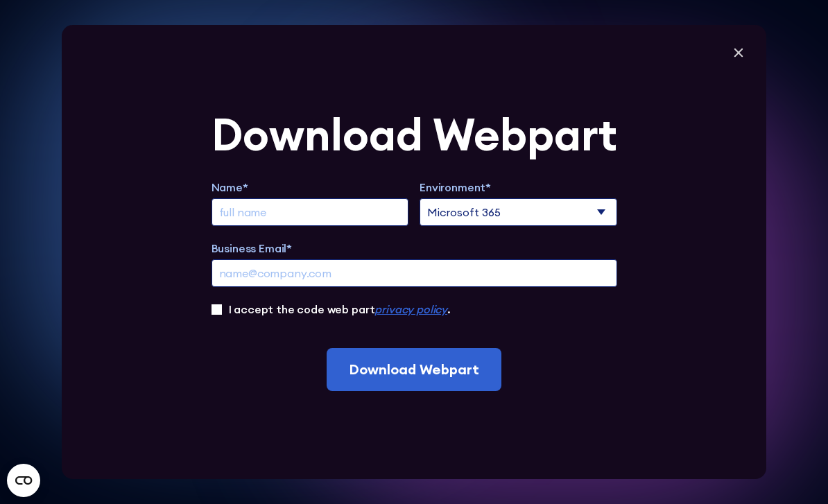 Image resolution: width=828 pixels, height=504 pixels. I want to click on input: name@company.com, so click(414, 273).